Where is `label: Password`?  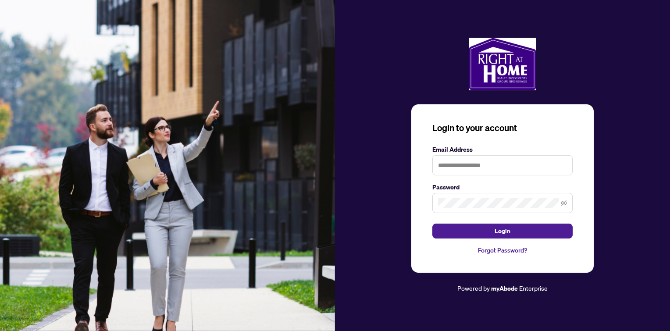
label: Password is located at coordinates (503, 187).